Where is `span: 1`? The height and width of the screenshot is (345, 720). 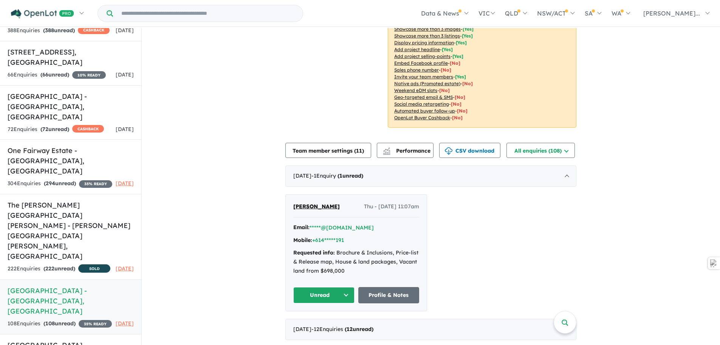
span: 1 is located at coordinates (341, 175).